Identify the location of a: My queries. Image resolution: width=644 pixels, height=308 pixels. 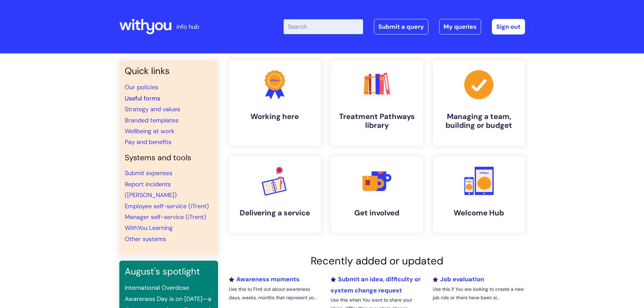
(460, 26).